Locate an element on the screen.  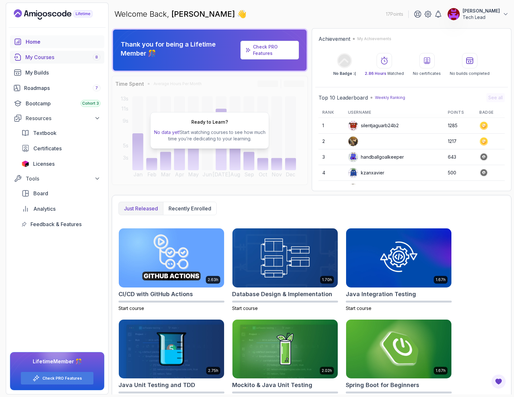
p: Just released is located at coordinates (141, 208).